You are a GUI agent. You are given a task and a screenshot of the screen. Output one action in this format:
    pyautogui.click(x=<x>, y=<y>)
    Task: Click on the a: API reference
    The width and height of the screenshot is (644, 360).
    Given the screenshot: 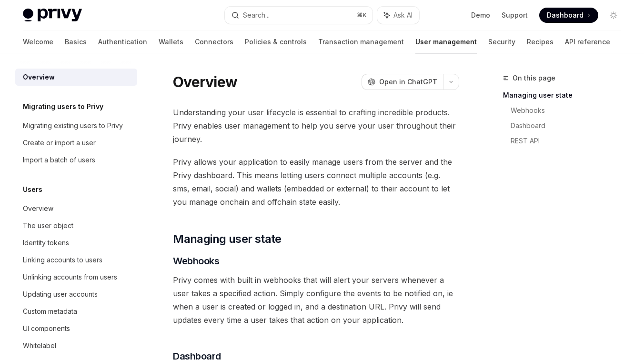 What is the action you would take?
    pyautogui.click(x=587, y=42)
    